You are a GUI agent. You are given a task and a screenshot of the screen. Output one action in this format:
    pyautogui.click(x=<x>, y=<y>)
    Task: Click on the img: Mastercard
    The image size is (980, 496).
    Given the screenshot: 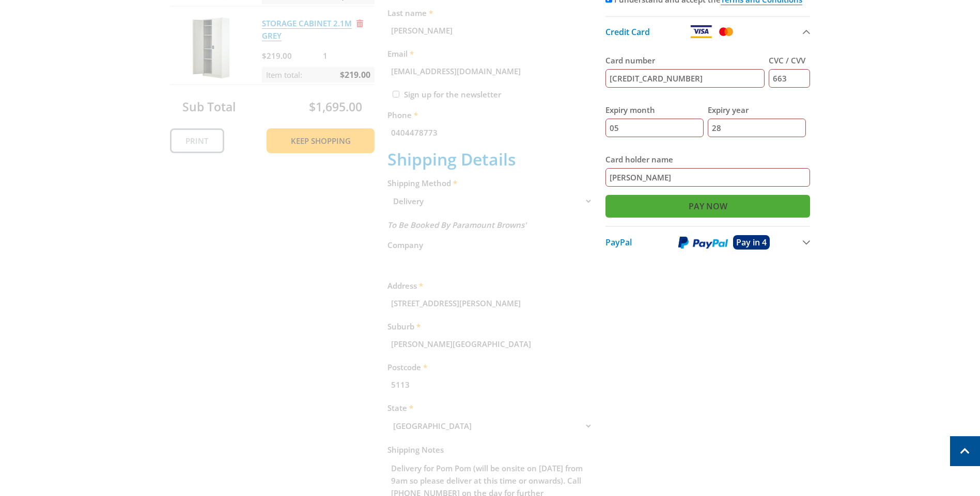 What is the action you would take?
    pyautogui.click(x=726, y=31)
    